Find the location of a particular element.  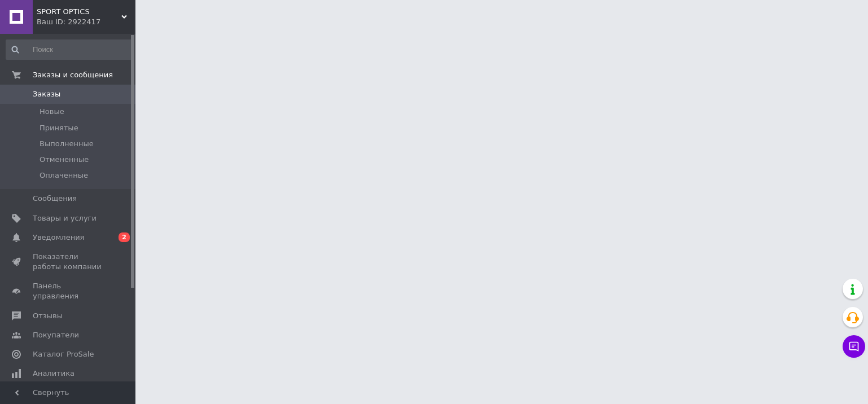

span: Заказы is located at coordinates (46, 94).